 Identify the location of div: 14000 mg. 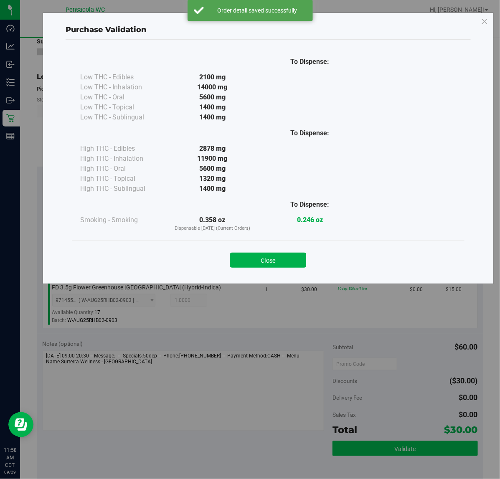
(212, 87).